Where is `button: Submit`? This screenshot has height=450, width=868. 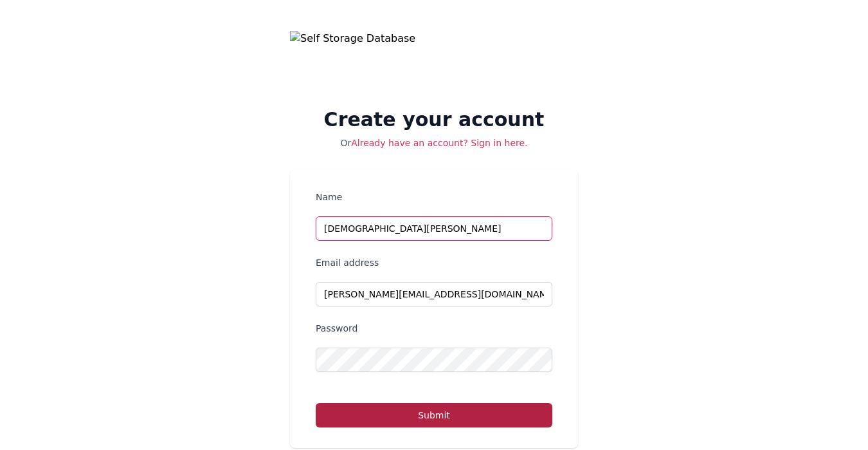 button: Submit is located at coordinates (434, 415).